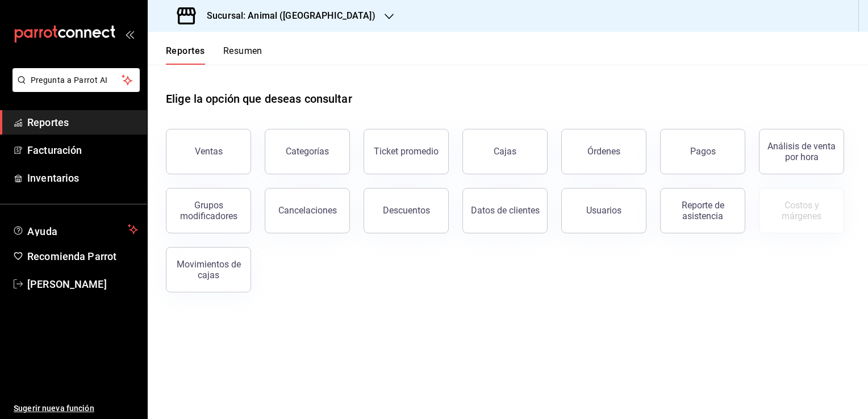  Describe the element at coordinates (209, 210) in the screenshot. I see `div: Grupos modificadores` at that location.